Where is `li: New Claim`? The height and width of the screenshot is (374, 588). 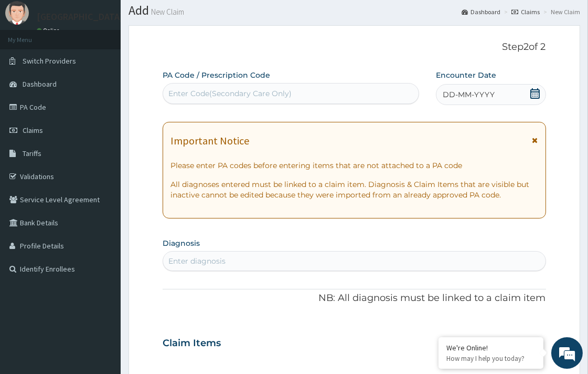
li: New Claim is located at coordinates (560, 11).